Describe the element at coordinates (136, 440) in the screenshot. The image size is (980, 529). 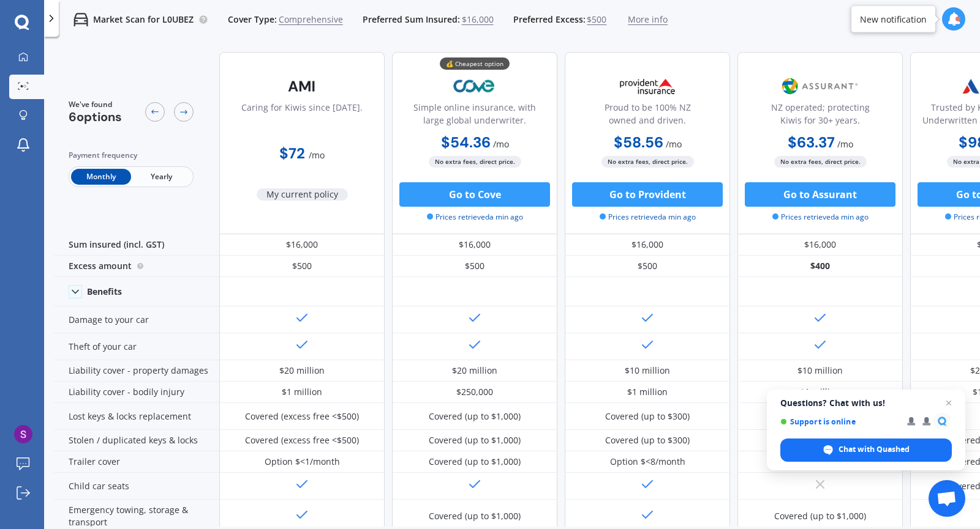
I see `div: Stolen / duplicated keys & locks` at that location.